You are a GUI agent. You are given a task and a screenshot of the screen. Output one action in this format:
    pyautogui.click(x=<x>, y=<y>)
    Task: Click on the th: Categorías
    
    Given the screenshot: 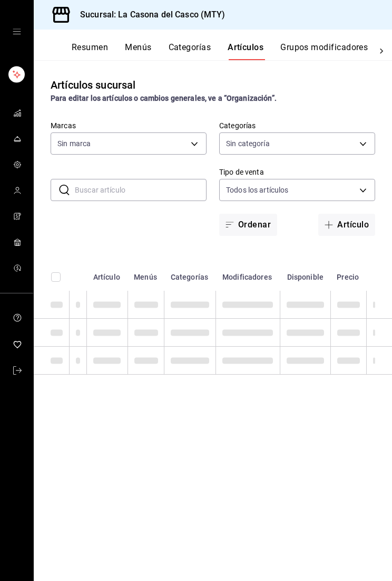 What is the action you would take?
    pyautogui.click(x=190, y=273)
    